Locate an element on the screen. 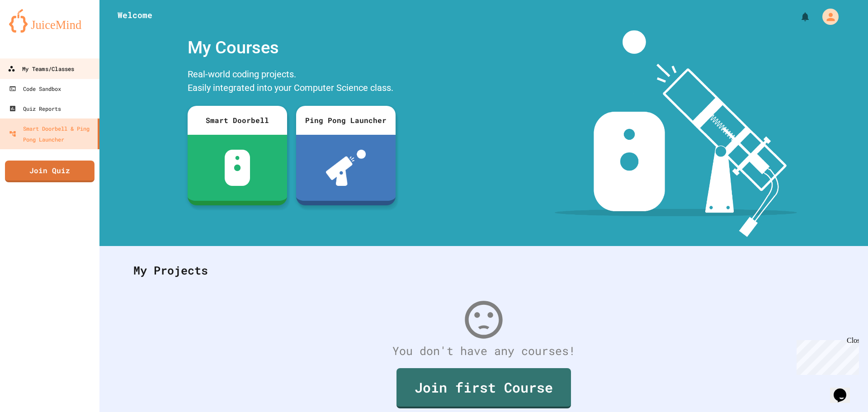 The width and height of the screenshot is (868, 412). a: Join Quiz is located at coordinates (49, 171).